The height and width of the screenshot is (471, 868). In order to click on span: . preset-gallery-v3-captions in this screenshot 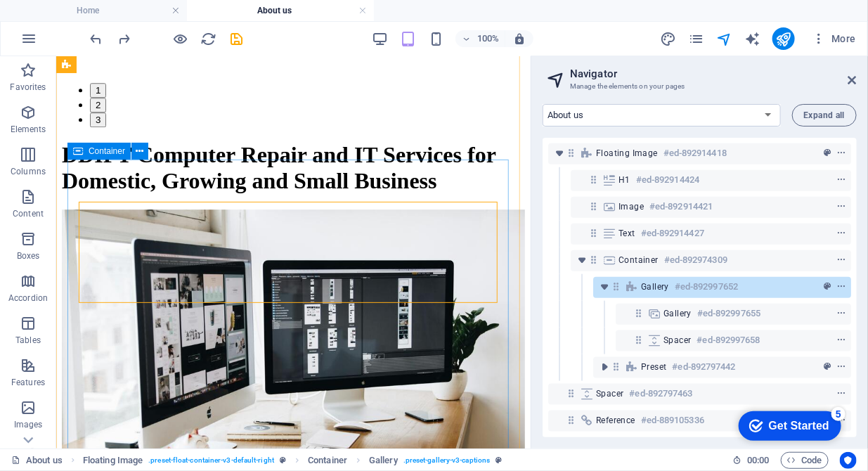, I will do `click(447, 460)`.